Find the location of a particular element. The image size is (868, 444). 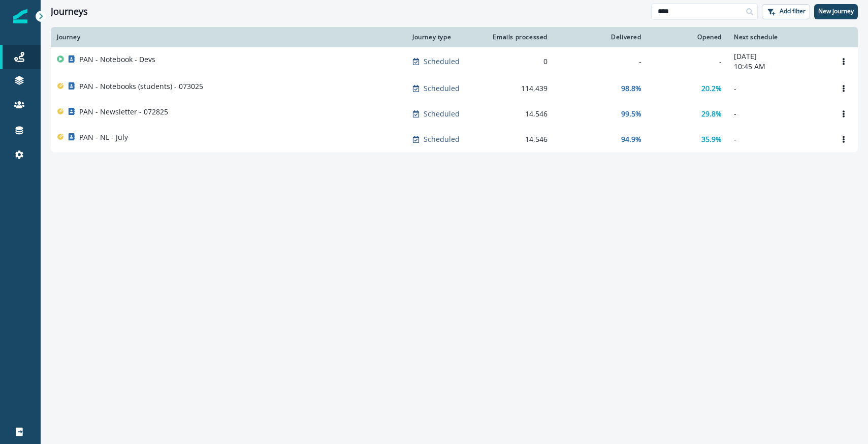

div: Journey is located at coordinates (229, 37).